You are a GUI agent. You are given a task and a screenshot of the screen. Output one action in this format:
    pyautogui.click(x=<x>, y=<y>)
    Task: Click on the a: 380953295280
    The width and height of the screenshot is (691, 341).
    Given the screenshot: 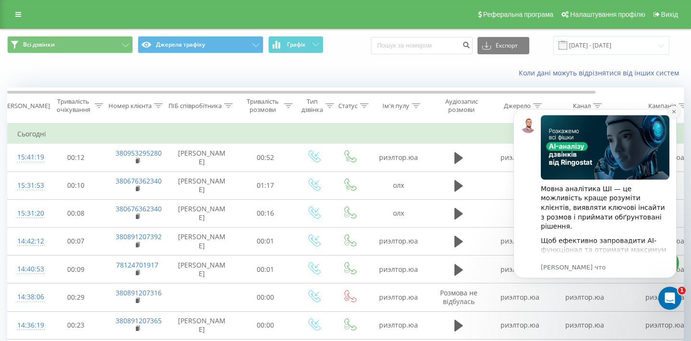 What is the action you would take?
    pyautogui.click(x=139, y=153)
    